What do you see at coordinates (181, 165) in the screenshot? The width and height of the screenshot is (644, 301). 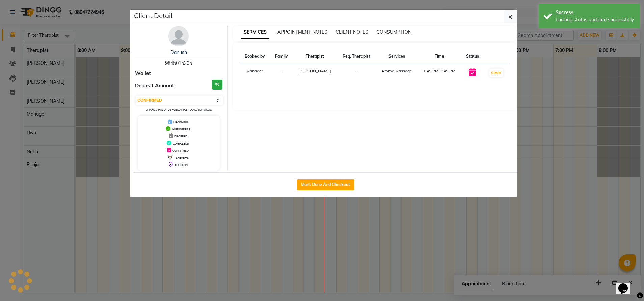 I see `span: CHECK-IN` at bounding box center [181, 165].